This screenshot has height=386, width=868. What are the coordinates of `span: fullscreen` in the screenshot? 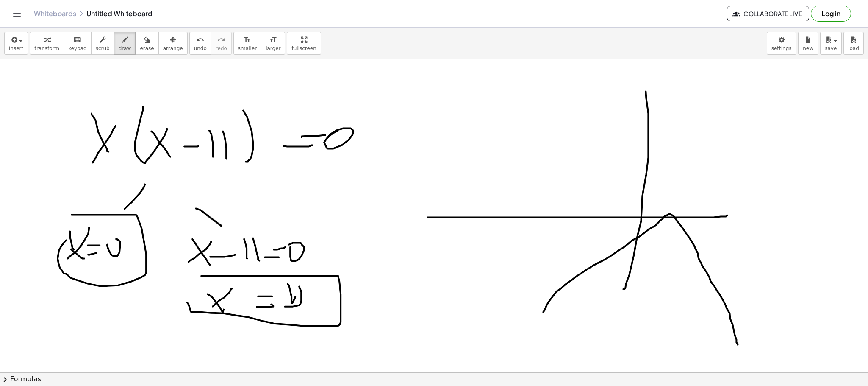 It's located at (304, 48).